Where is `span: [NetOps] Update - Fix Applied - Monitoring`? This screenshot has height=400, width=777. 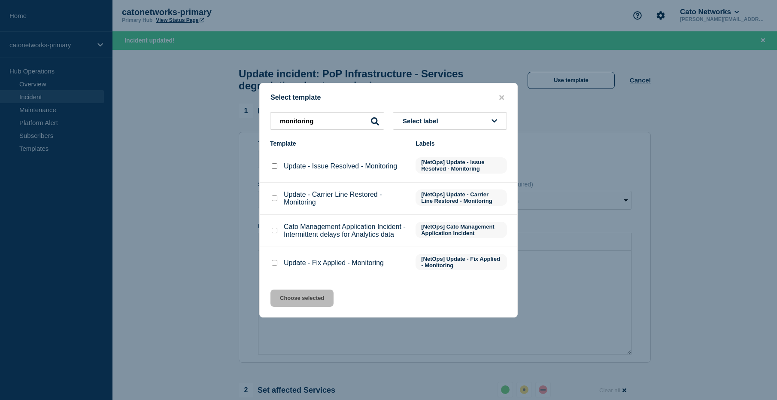 span: [NetOps] Update - Fix Applied - Monitoring is located at coordinates (461, 262).